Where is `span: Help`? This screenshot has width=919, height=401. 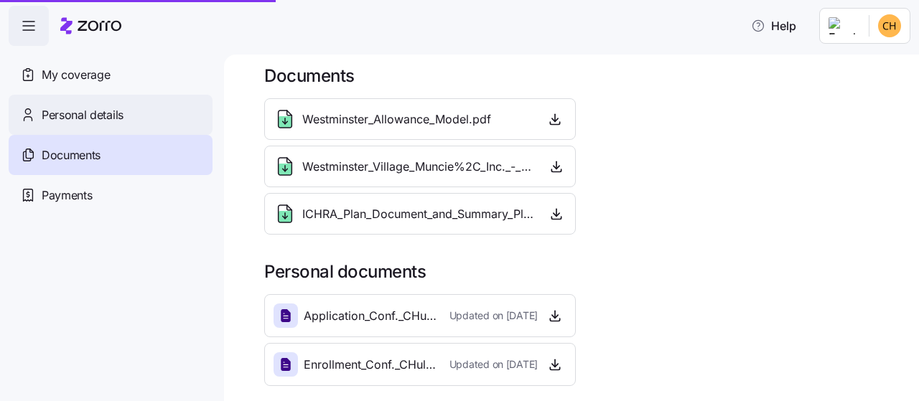 span: Help is located at coordinates (773, 26).